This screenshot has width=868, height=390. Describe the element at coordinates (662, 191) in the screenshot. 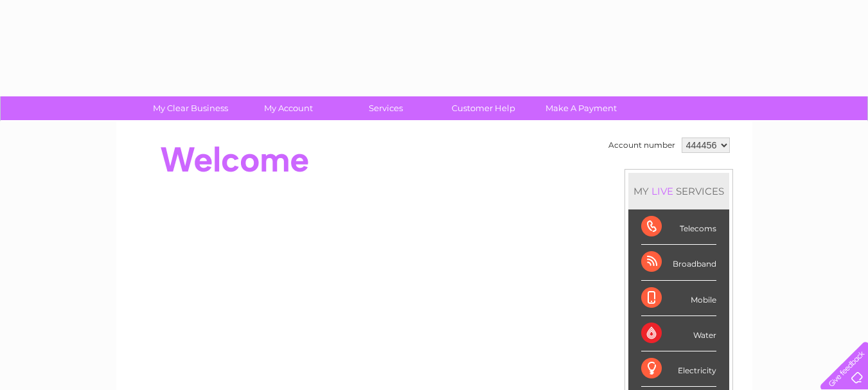

I see `div: LIVE` at that location.